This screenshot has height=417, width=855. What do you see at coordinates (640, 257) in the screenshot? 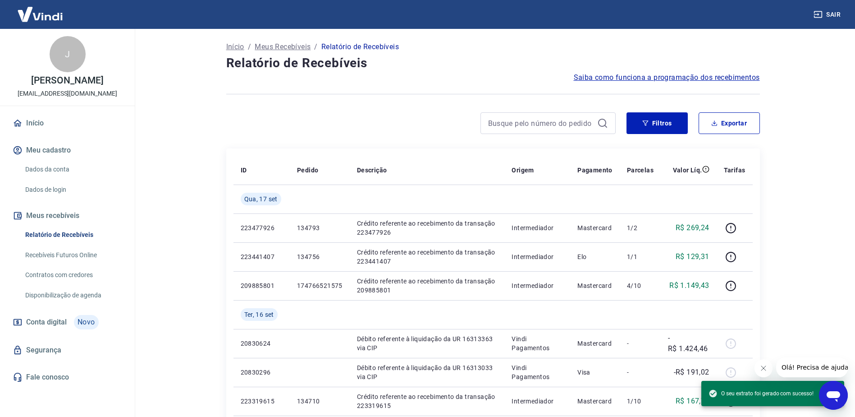
I see `p: 1/1` at bounding box center [640, 257].